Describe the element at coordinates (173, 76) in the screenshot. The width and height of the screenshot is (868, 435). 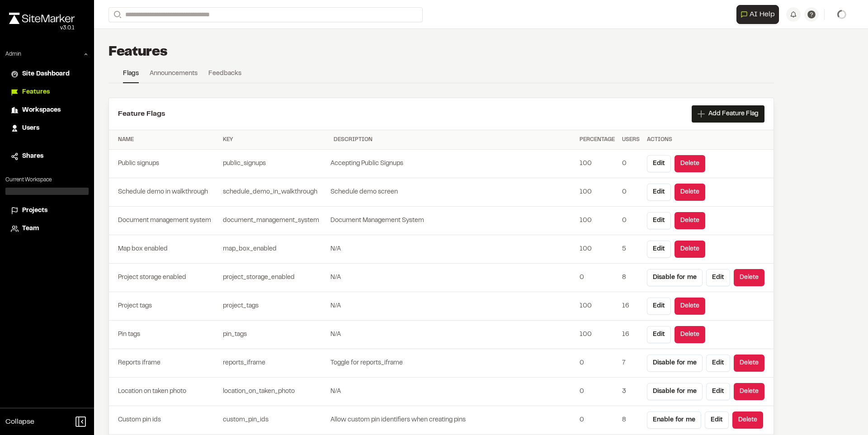
I see `a: Announcements` at that location.